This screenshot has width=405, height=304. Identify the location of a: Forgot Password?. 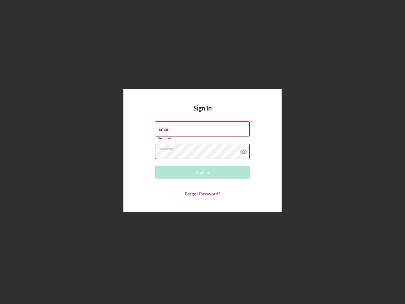
(202, 193).